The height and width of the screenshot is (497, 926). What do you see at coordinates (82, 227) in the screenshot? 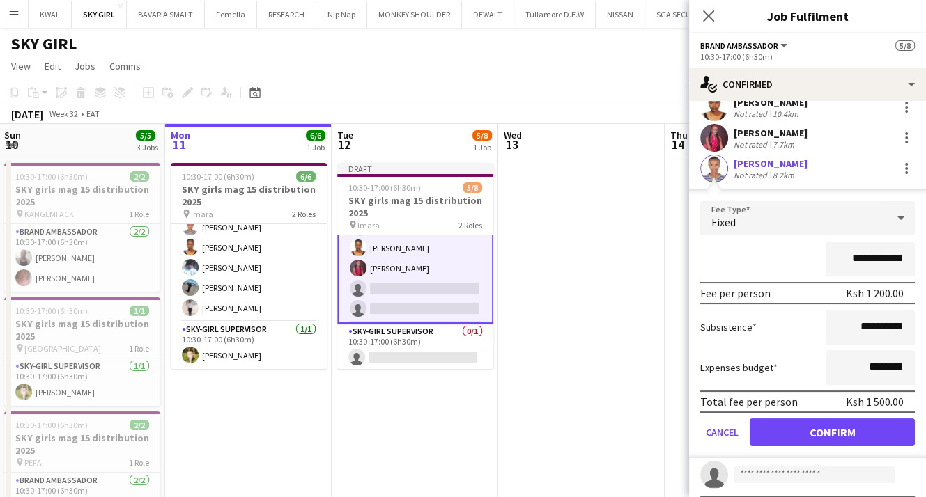
I see `app-job-card: 10:30-17:00 (6h30m)2/2SKY girls mag 15 distribution 2025 KANGEMI ACK1 RoleBrand Ambassador2/210:3...` at bounding box center [82, 227].